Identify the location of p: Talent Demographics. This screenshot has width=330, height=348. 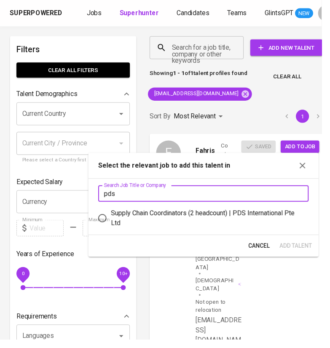
(48, 96).